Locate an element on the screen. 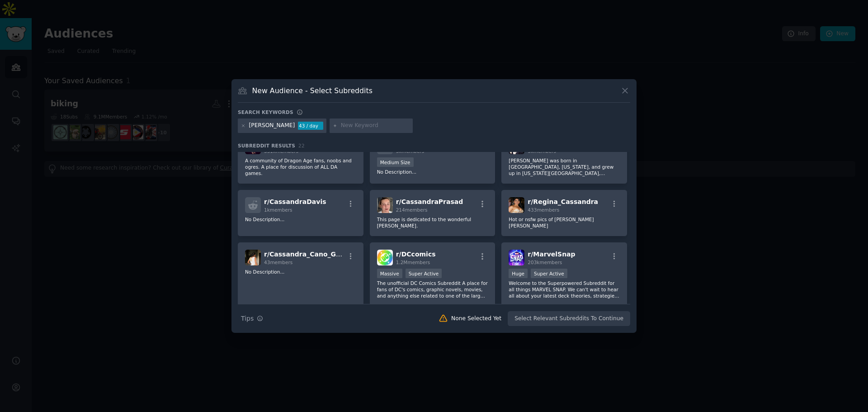  span: r/ Regina_Cassandra is located at coordinates (563, 202).